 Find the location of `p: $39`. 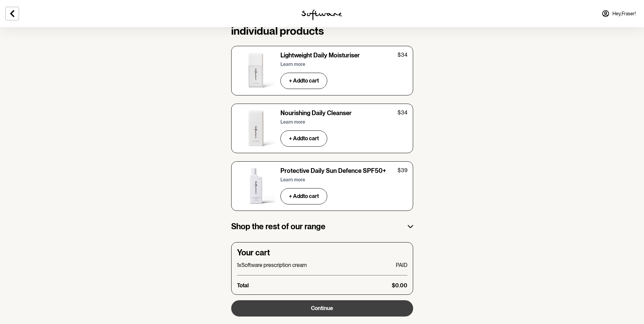

p: $39 is located at coordinates (402, 170).